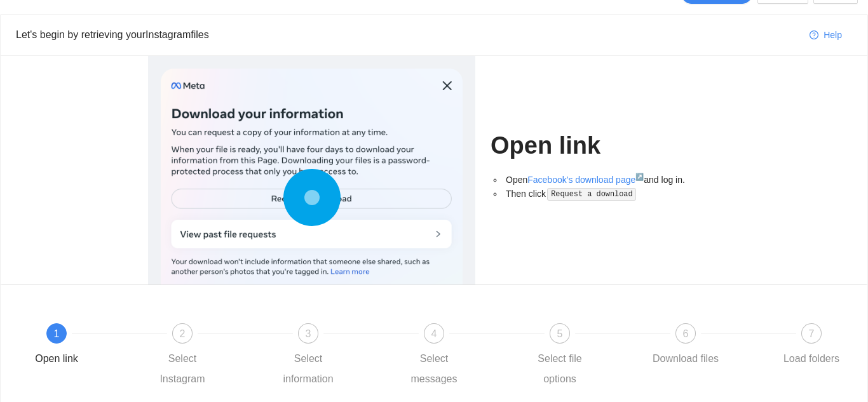 This screenshot has width=868, height=402. I want to click on span: 3, so click(308, 334).